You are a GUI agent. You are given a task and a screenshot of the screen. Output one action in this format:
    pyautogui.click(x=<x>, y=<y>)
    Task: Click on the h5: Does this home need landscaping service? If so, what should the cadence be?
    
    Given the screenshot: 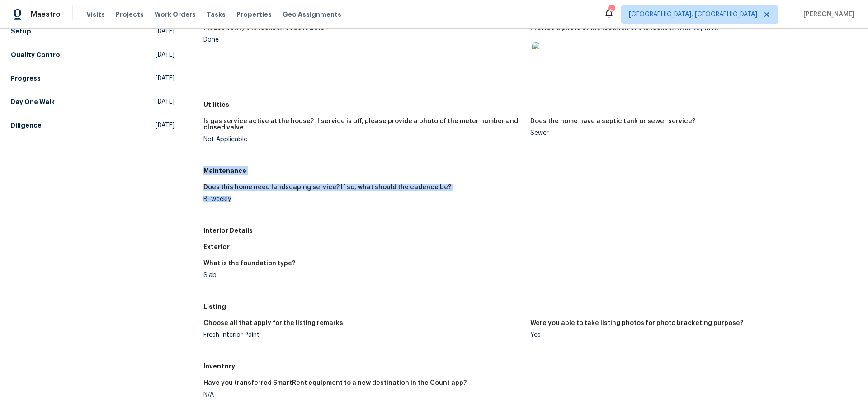 What is the action you would take?
    pyautogui.click(x=327, y=187)
    